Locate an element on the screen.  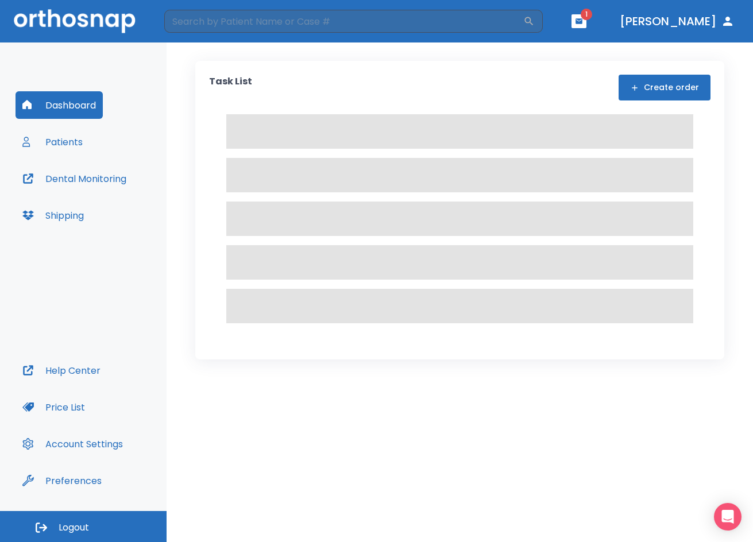
button: Create order is located at coordinates (664, 87).